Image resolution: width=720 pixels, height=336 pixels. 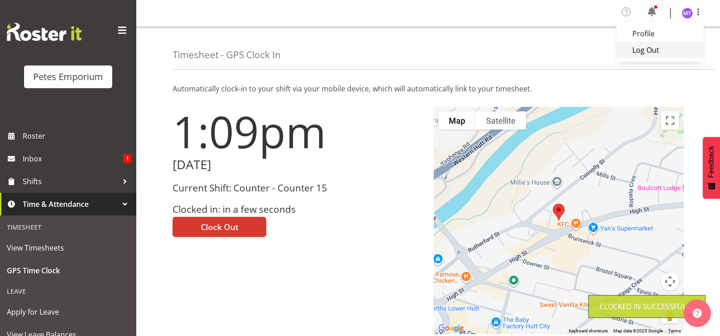 I want to click on a: Open this area in Google Maps (opens a new window), so click(x=451, y=328).